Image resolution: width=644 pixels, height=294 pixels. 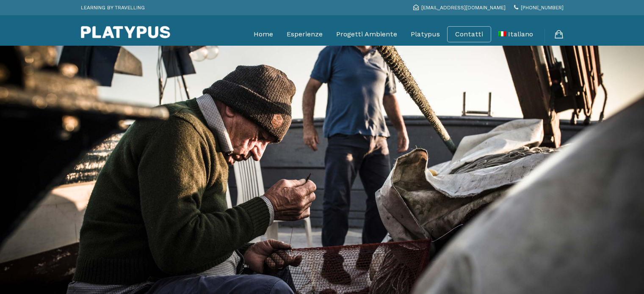 I want to click on a: Contatti, so click(x=469, y=34).